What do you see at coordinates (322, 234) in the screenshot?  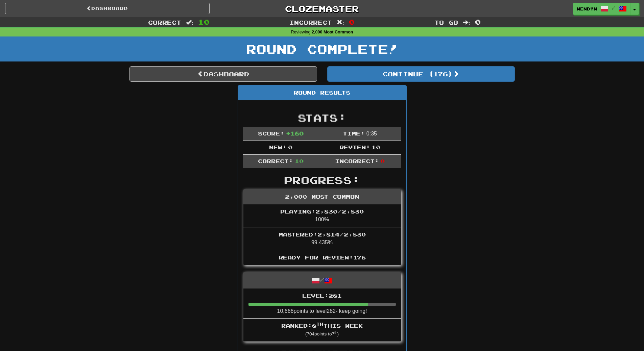 I see `span: Mastered: 2,814 / 2,830` at bounding box center [322, 234].